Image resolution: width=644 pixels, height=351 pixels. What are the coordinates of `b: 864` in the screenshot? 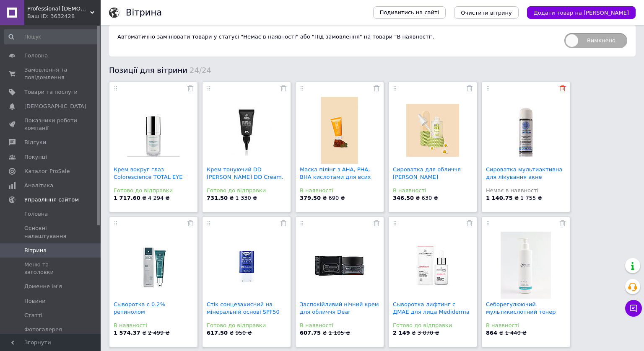 It's located at (492, 333).